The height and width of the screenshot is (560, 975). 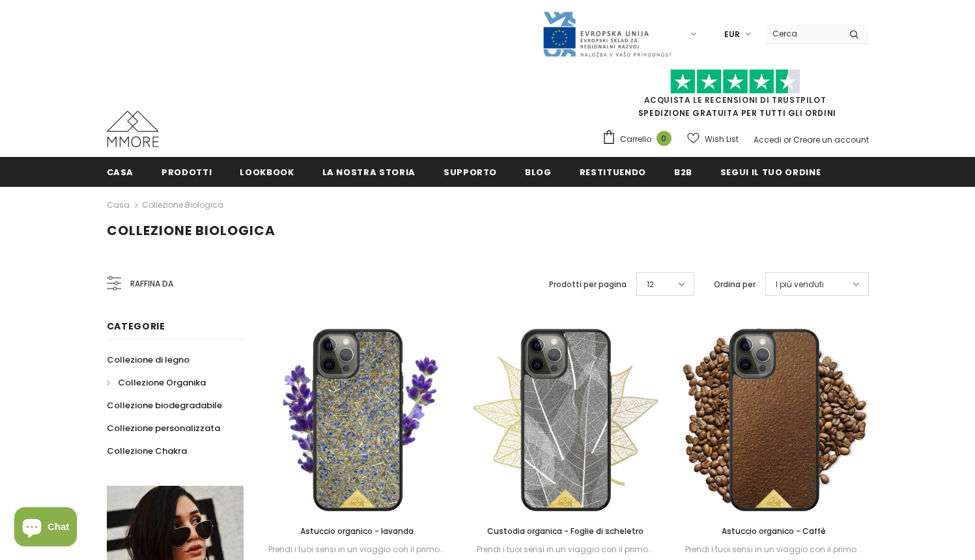 I want to click on span: Custodia organica - Foglie di scheletro, so click(x=566, y=531).